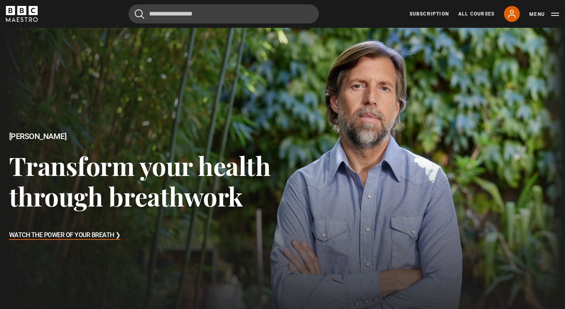  Describe the element at coordinates (22, 14) in the screenshot. I see `a: BBC Maestro` at that location.